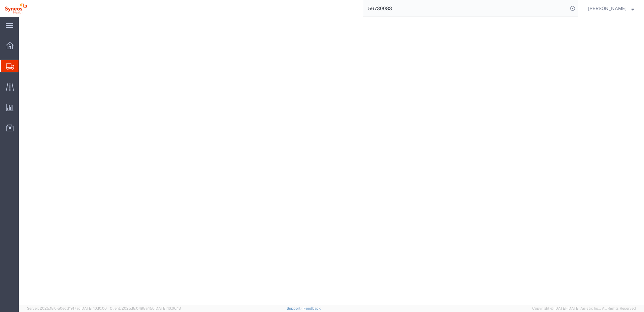 This screenshot has width=644, height=312. I want to click on span: Client: 2025.18.0-198a450, so click(145, 308).